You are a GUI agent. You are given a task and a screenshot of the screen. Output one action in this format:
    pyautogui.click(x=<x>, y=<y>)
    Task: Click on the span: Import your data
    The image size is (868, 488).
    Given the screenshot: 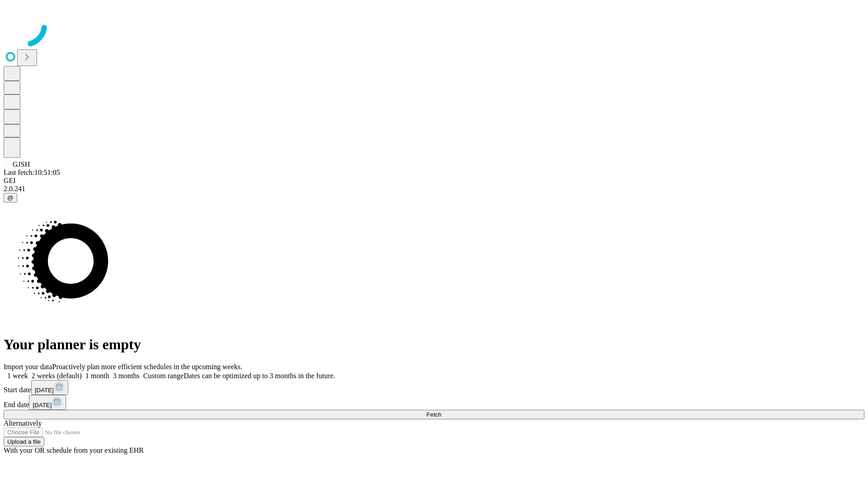 What is the action you would take?
    pyautogui.click(x=28, y=366)
    